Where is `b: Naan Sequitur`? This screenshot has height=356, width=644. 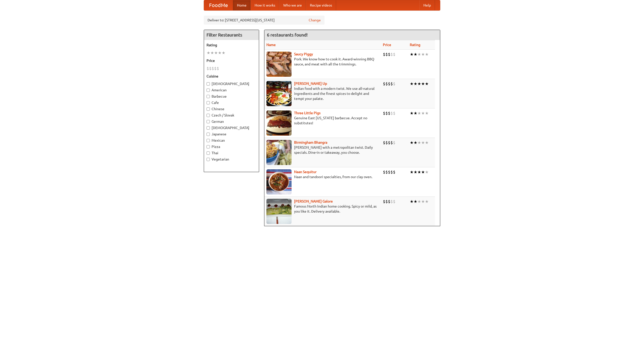
b: Naan Sequitur is located at coordinates (305, 172).